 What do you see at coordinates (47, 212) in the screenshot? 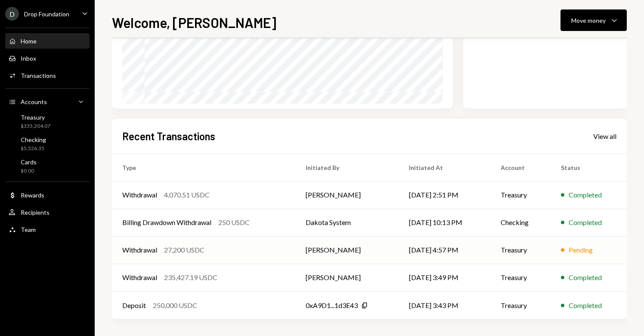
I see `a: Recipients` at bounding box center [47, 212].